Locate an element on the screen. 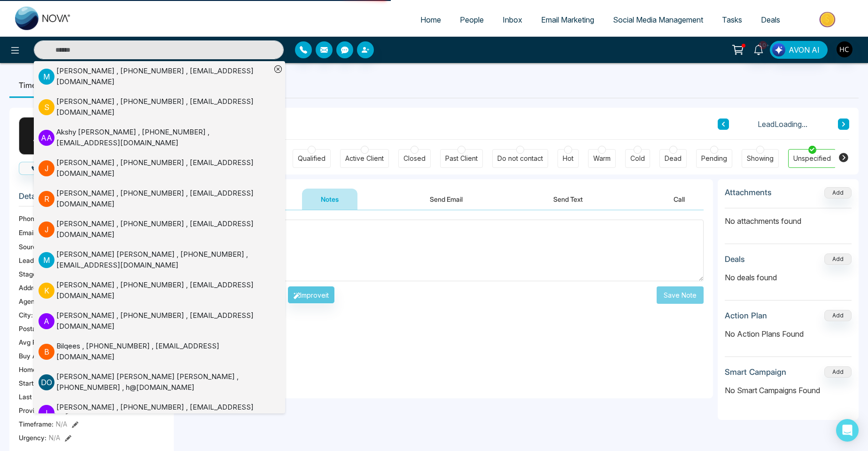 The width and height of the screenshot is (868, 451). span: Deals is located at coordinates (771, 20).